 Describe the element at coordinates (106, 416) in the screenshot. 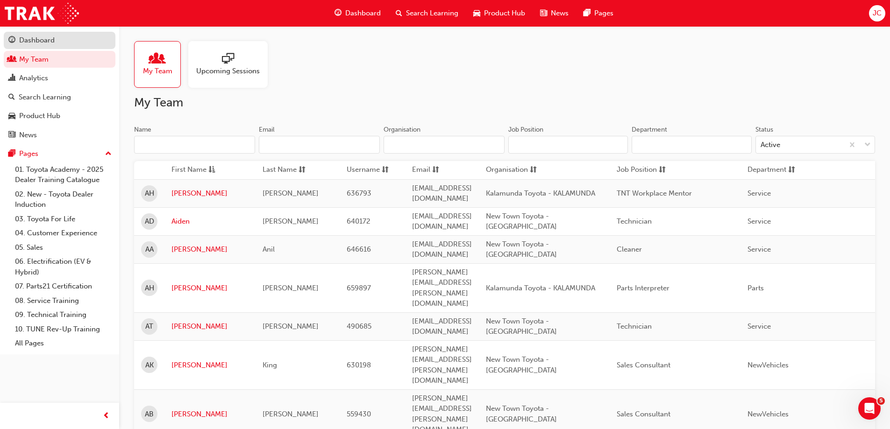

I see `span: prev-icon` at that location.